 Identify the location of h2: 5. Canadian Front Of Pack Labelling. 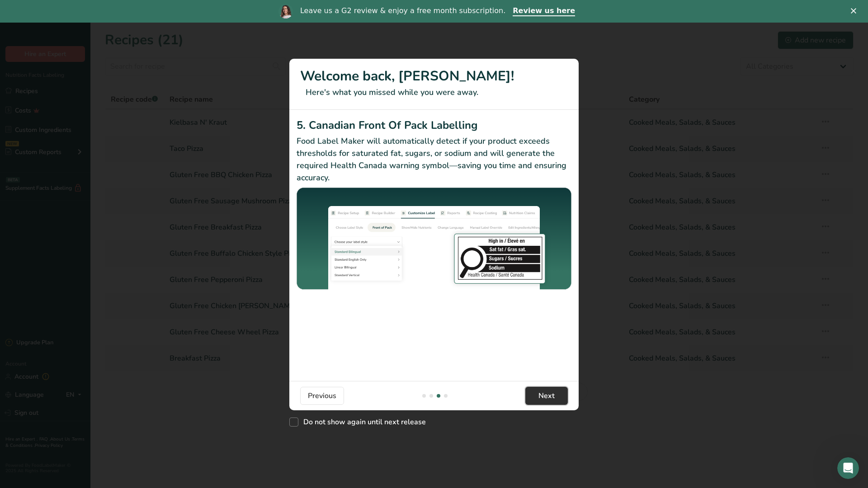
(434, 125).